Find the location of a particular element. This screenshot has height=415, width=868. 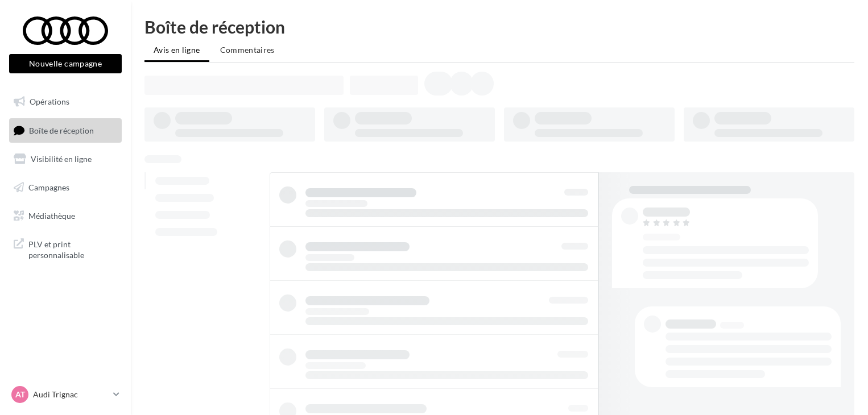

p: Audi Trignac is located at coordinates (70, 394).